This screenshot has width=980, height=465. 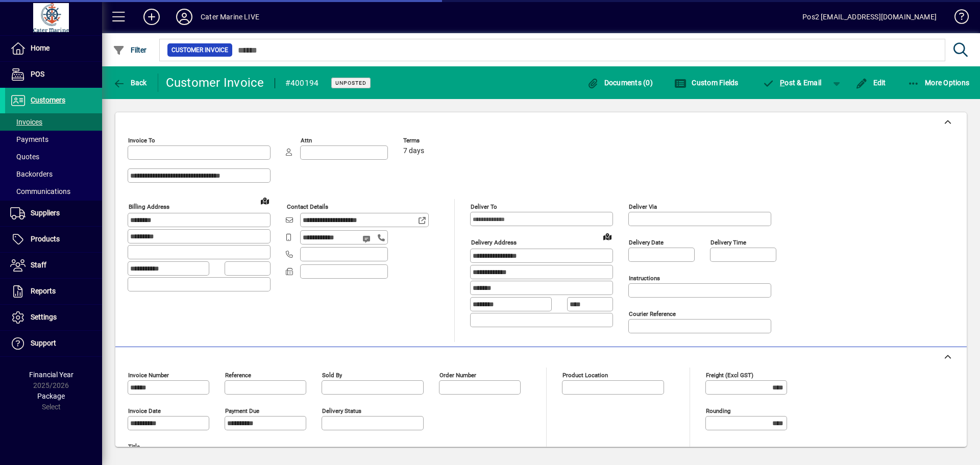 What do you see at coordinates (620, 83) in the screenshot?
I see `span: Documents (0)` at bounding box center [620, 83].